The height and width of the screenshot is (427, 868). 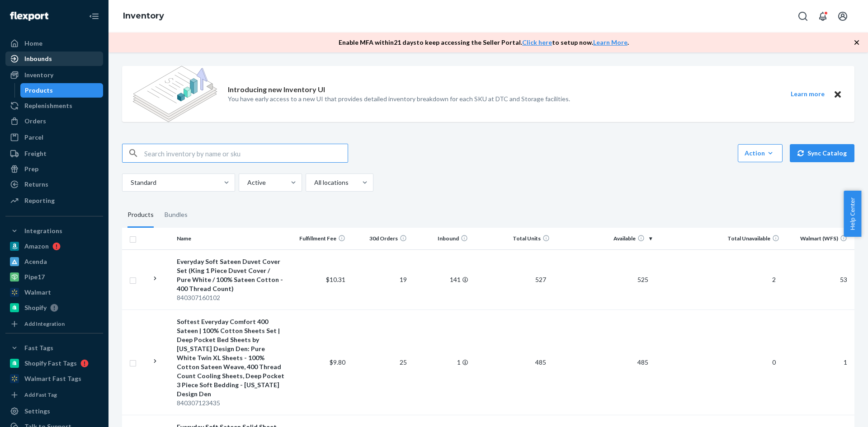 I want to click on p: Enable MFA within 21 days to keep accessing the Seller Portal. to setup now. ., so click(x=484, y=42).